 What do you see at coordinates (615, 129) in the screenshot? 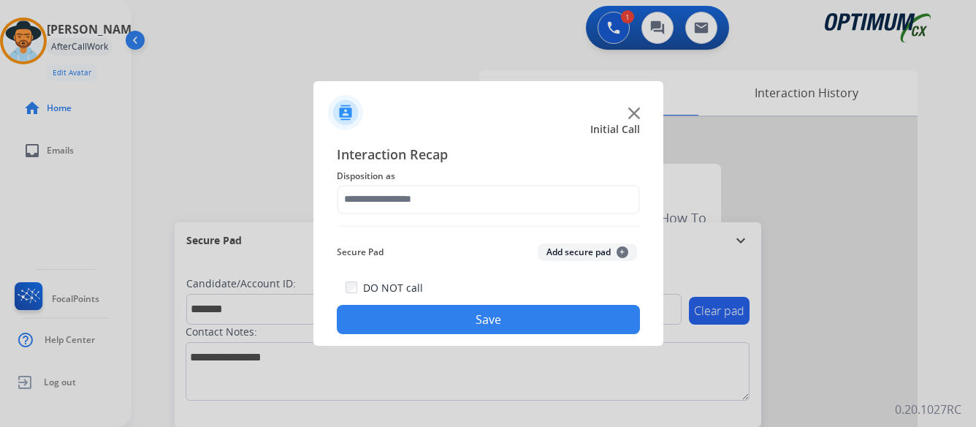
I see `span: Initial Call` at bounding box center [615, 129].